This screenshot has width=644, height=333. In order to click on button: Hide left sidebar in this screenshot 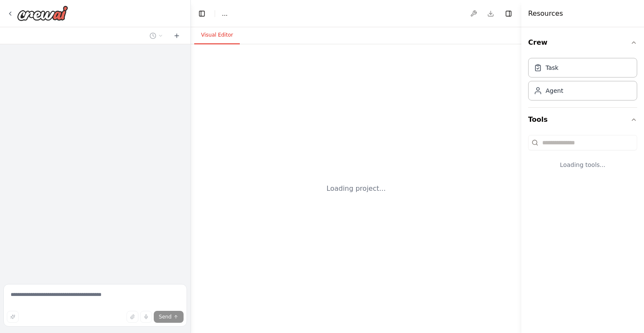, I will do `click(202, 13)`.